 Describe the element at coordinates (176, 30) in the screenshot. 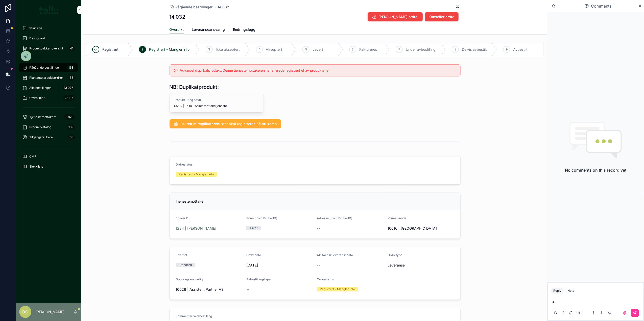

I see `a: Oversikt` at that location.